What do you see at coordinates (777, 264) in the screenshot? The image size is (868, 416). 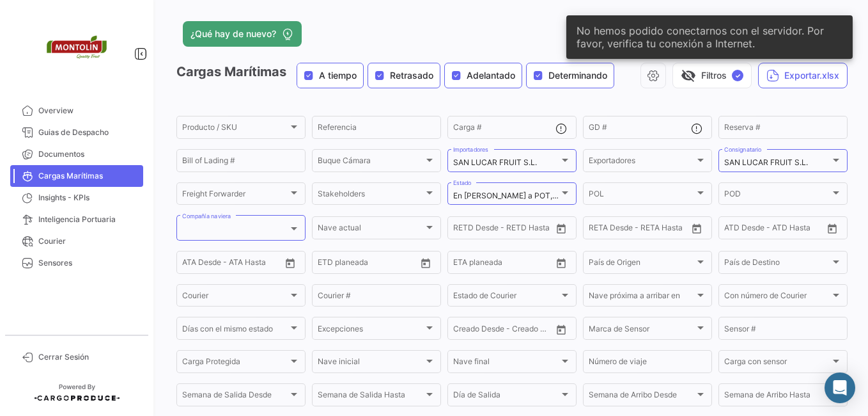 I see `span: País de Destino` at bounding box center [777, 264].